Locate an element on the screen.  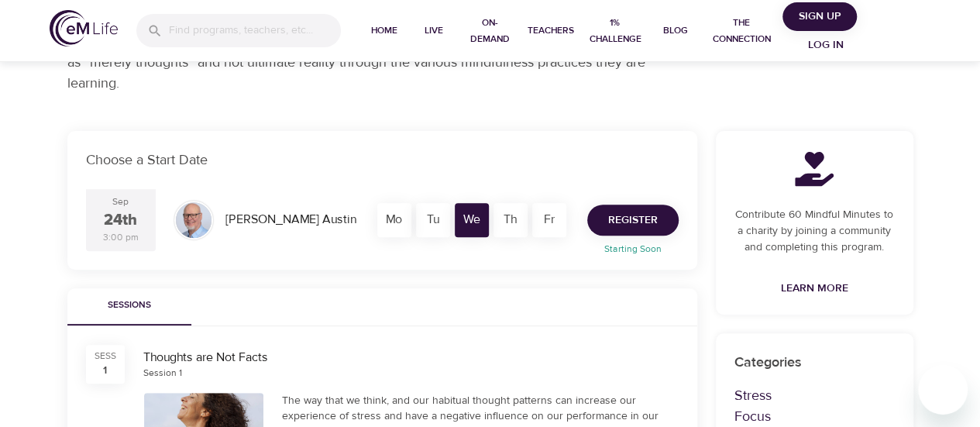
span: Sessions is located at coordinates (129, 306).